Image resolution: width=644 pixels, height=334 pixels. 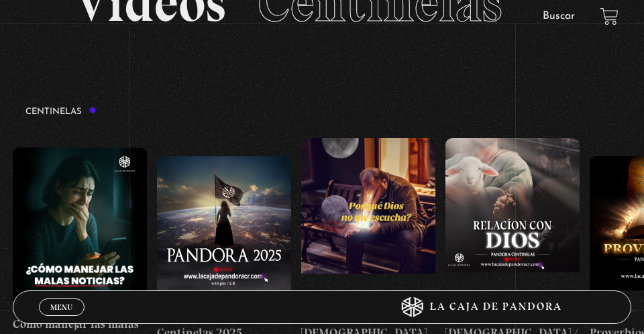 What do you see at coordinates (61, 112) in the screenshot?
I see `h3: Centinelas` at bounding box center [61, 112].